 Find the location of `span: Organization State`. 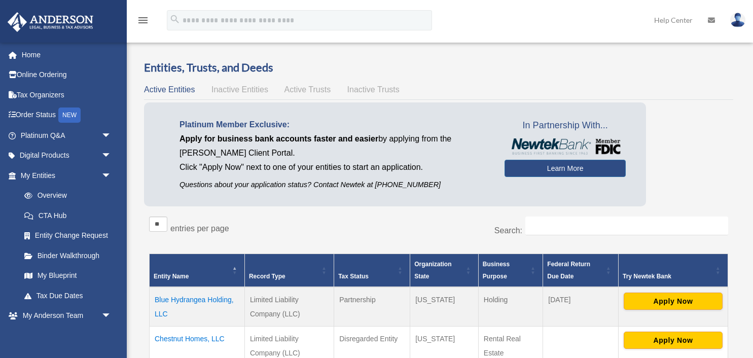

span: Organization State is located at coordinates (433, 270).